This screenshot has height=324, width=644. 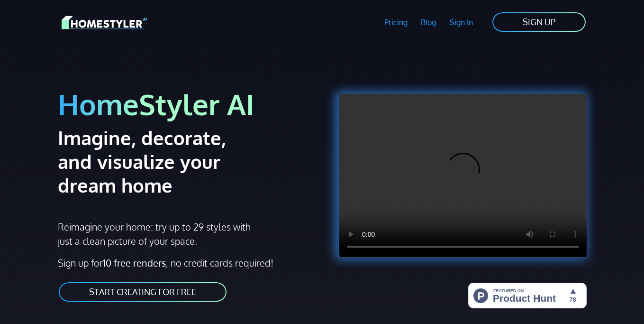 What do you see at coordinates (187, 104) in the screenshot?
I see `h1: HomeStyler AI` at bounding box center [187, 104].